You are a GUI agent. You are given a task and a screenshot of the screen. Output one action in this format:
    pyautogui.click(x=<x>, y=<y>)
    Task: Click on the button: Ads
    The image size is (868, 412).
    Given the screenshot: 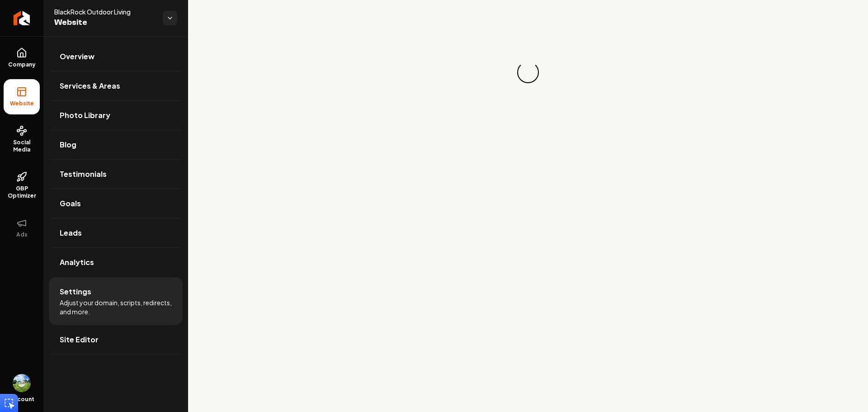 What is the action you would take?
    pyautogui.click(x=22, y=228)
    